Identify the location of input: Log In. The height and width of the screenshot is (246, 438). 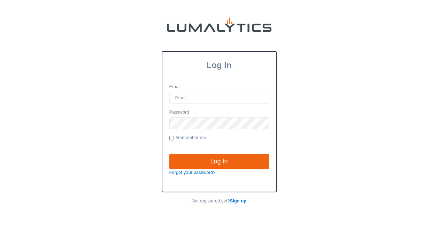
(219, 162).